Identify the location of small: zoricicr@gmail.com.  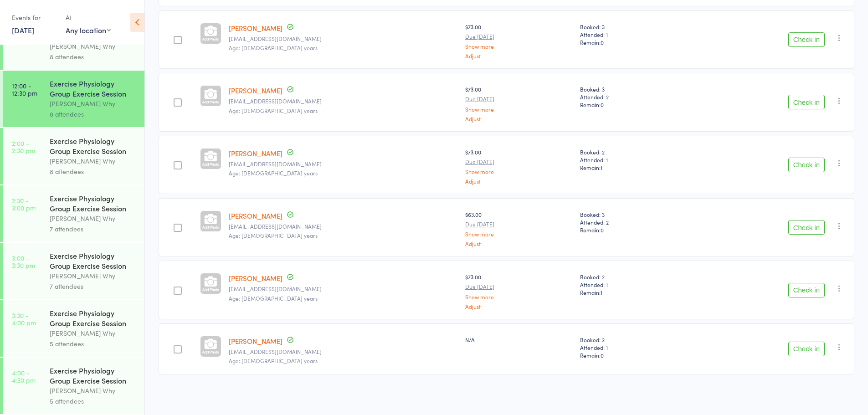
(343, 352).